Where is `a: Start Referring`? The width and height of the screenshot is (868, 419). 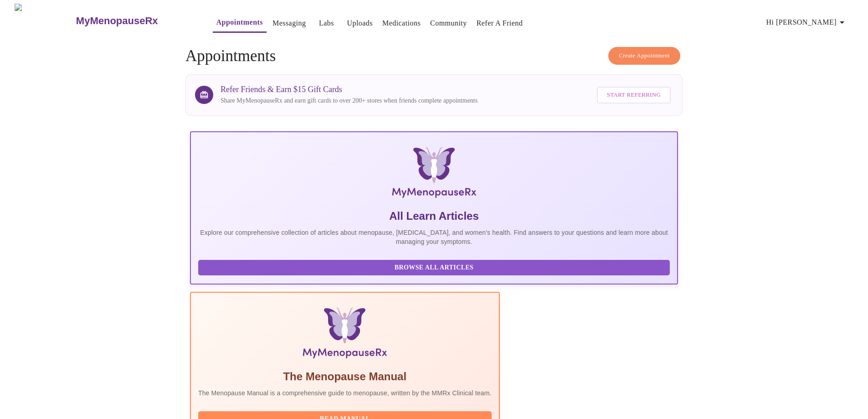 a: Start Referring is located at coordinates (634, 95).